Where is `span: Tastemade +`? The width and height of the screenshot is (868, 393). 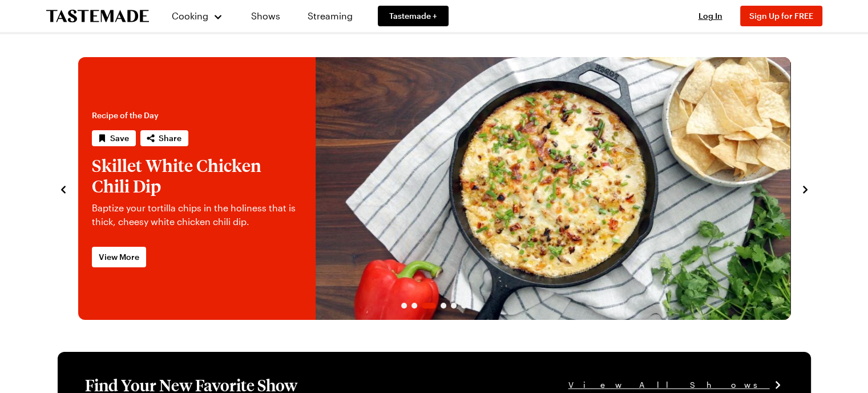
span: Tastemade + is located at coordinates (413, 16).